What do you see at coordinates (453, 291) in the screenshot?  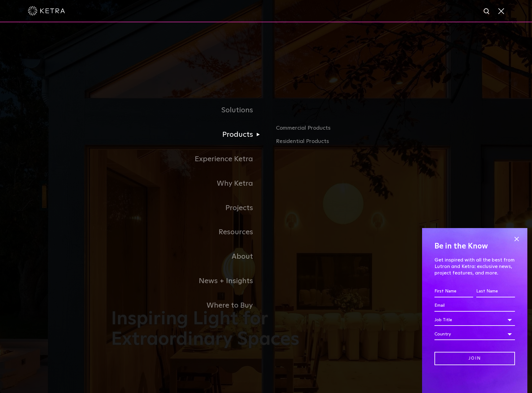 I see `input: First Name` at bounding box center [453, 291].